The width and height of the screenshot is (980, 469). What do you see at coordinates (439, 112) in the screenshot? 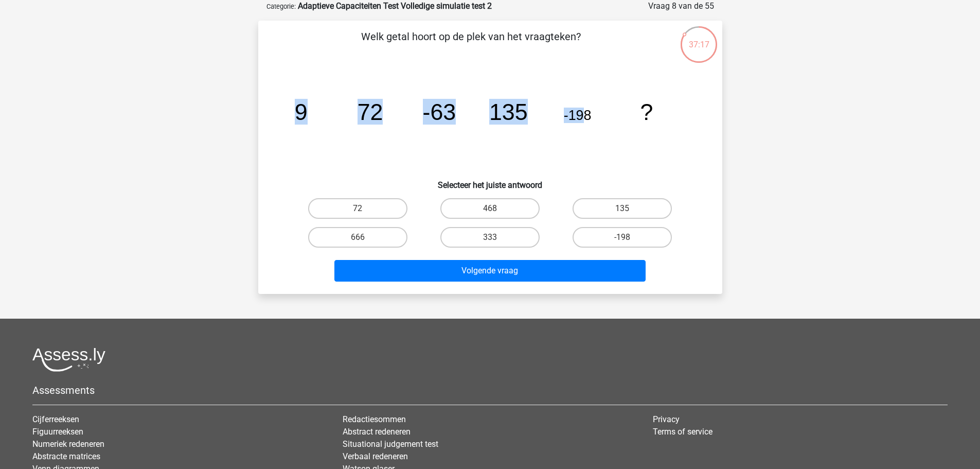
I see `tspan: -63` at bounding box center [439, 112].